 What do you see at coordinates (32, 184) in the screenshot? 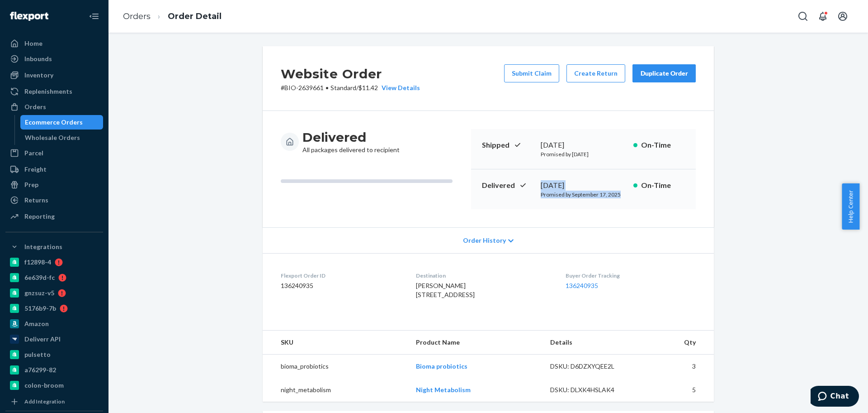
I see `div: Prep` at bounding box center [32, 184].